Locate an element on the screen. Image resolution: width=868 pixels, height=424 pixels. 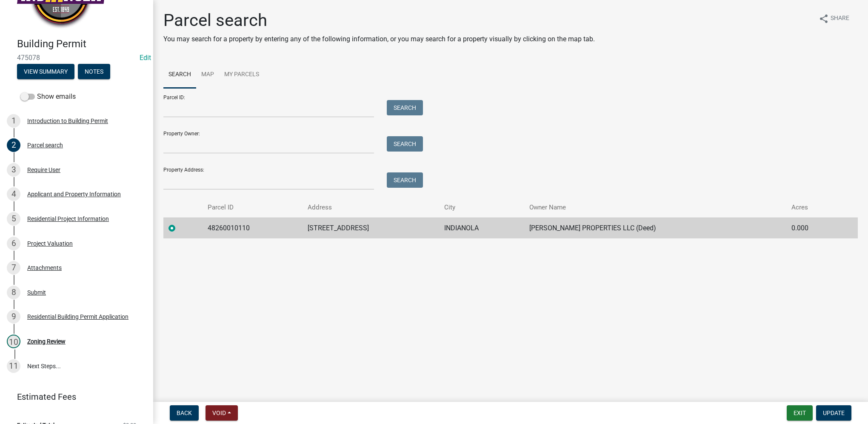
div: Applicant and Property Information is located at coordinates (74, 195).